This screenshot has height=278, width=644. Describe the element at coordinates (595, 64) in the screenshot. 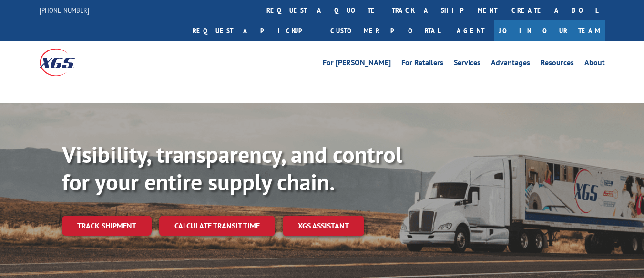

I see `a: About` at that location.